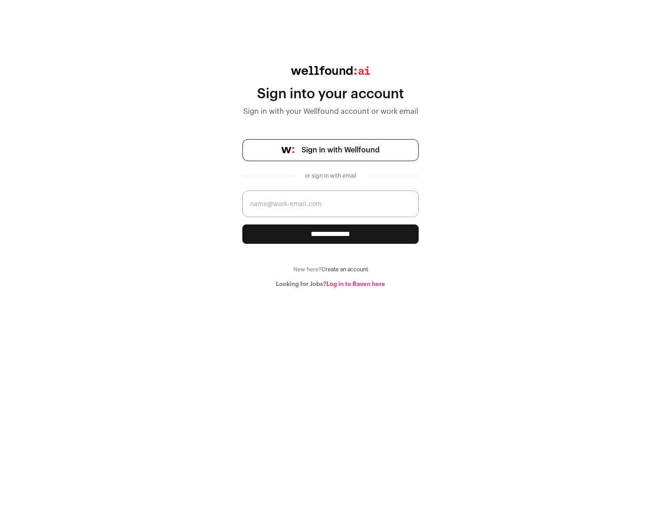 The image size is (661, 505). What do you see at coordinates (330, 204) in the screenshot?
I see `input: name@work-email.com` at bounding box center [330, 204].